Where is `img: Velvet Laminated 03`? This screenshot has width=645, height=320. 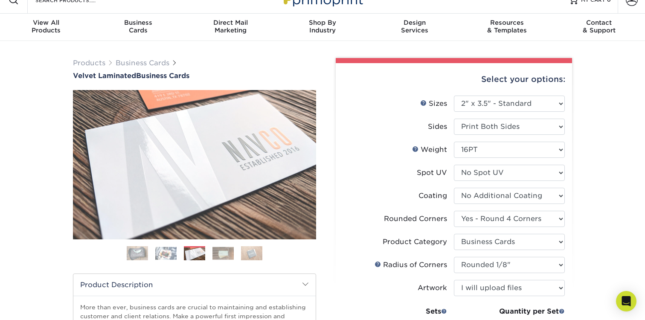 img: Velvet Laminated 03 is located at coordinates (194, 165).